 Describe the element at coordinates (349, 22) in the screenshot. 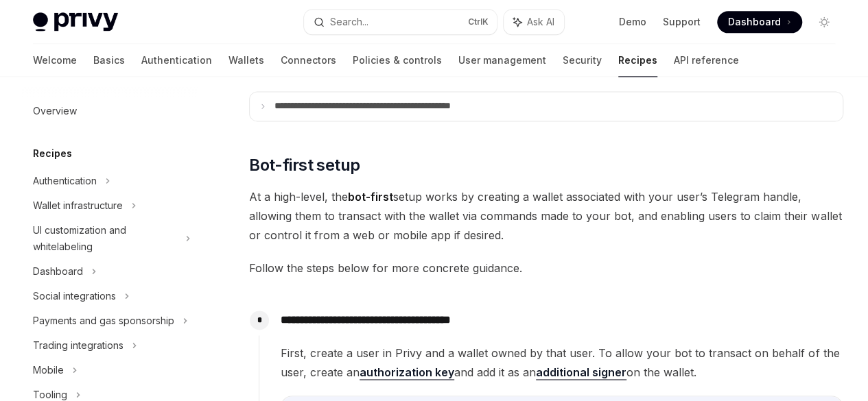

I see `div: Search...` at that location.